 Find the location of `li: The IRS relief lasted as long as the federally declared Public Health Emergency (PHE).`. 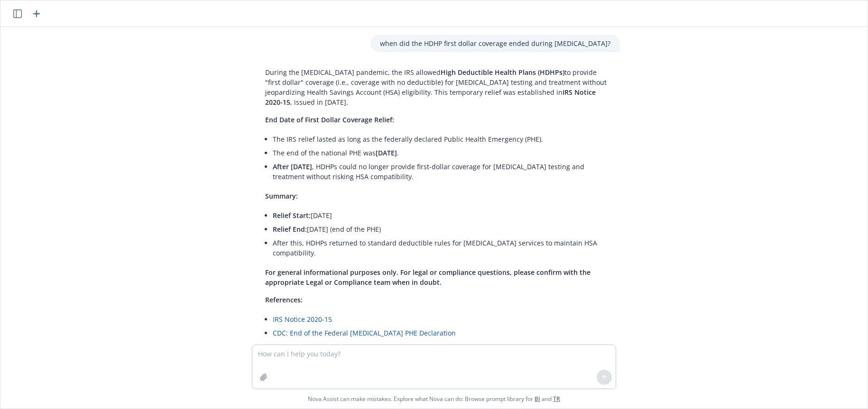

li: The IRS relief lasted as long as the federally declared Public Health Emergency (PHE). is located at coordinates (442, 139).